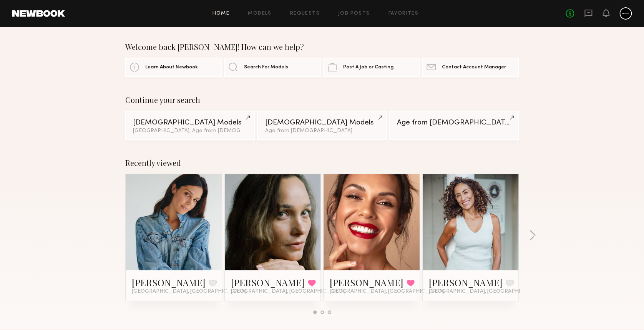 The height and width of the screenshot is (330, 644). I want to click on span: Learn About Newbook, so click(171, 67).